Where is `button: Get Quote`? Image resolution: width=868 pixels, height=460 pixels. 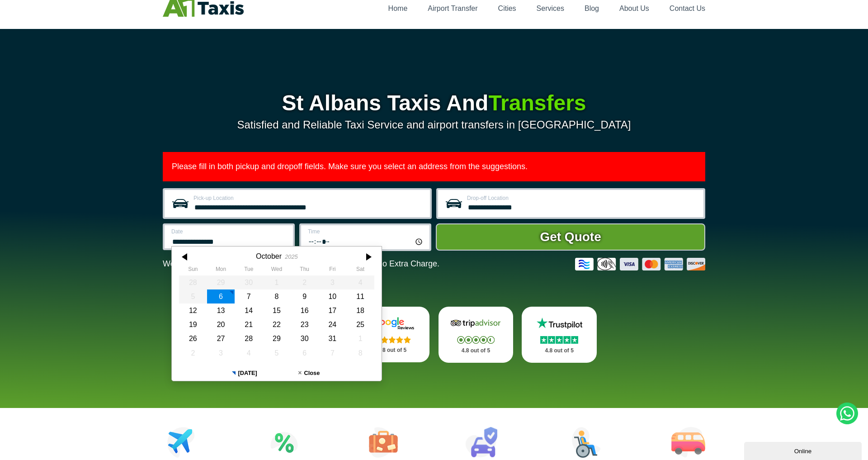 button: Get Quote is located at coordinates (570, 237).